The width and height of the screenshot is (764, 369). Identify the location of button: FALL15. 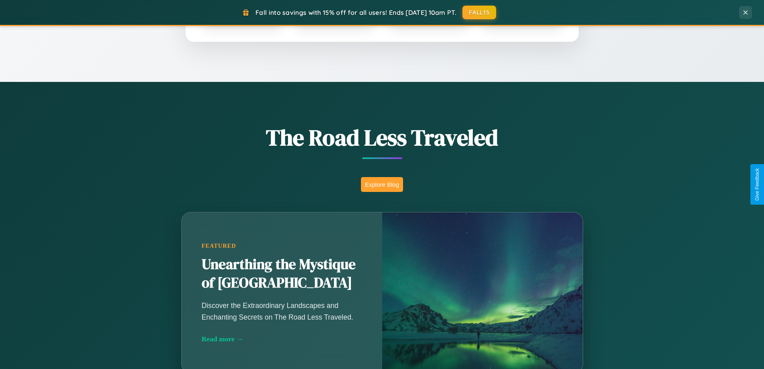
(479, 12).